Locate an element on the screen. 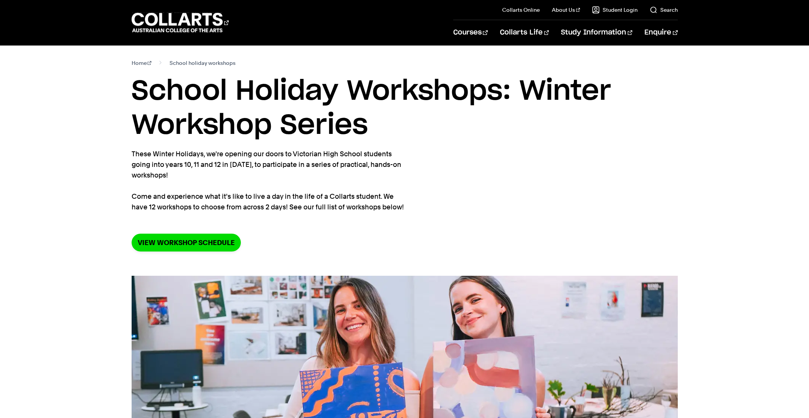 The height and width of the screenshot is (418, 809). p: These Winter Holidays, we're opening our doors to Victorian High School students going into years... is located at coordinates (270, 181).